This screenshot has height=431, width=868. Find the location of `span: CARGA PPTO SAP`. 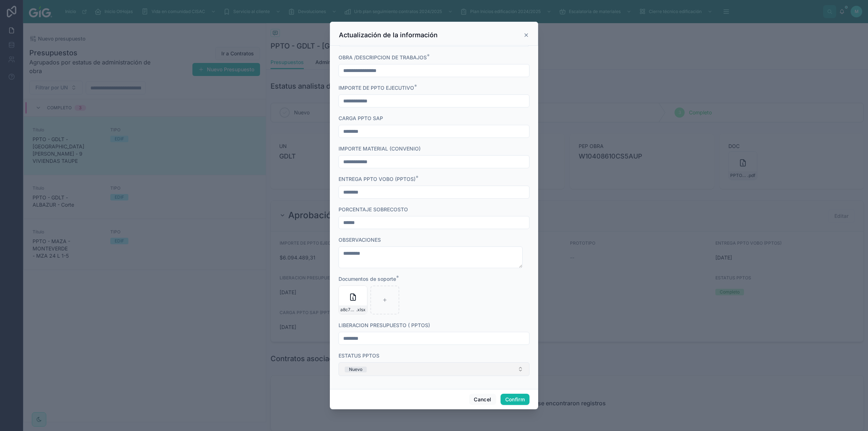

span: CARGA PPTO SAP is located at coordinates (361, 118).